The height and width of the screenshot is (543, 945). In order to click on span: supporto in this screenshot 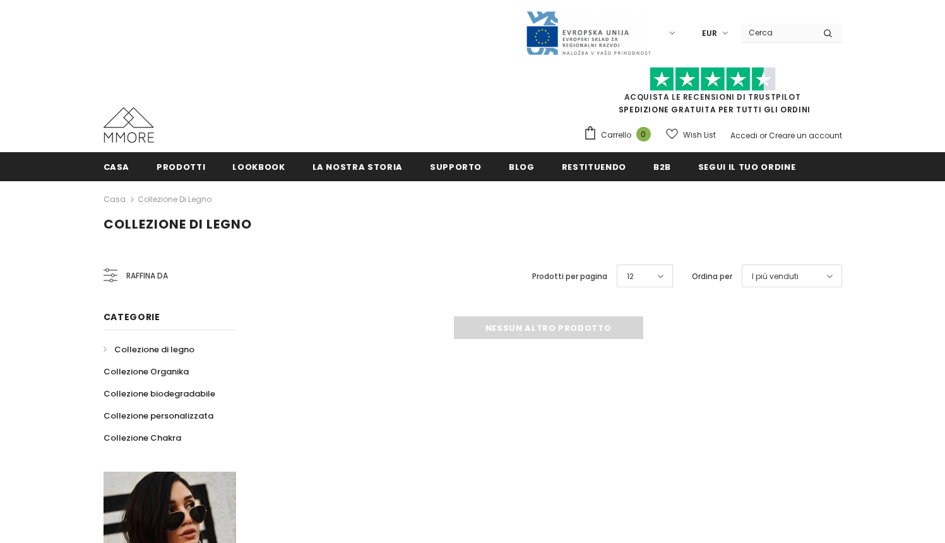, I will do `click(456, 167)`.